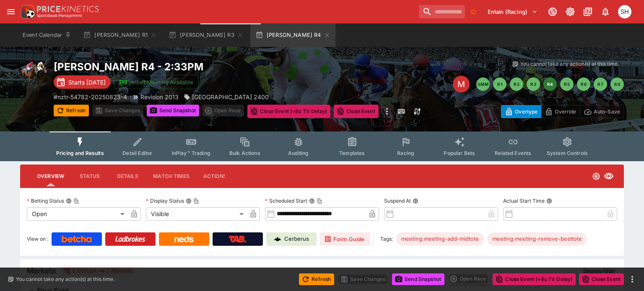 This screenshot has height=291, width=644. I want to click on button: Documentation, so click(588, 12).